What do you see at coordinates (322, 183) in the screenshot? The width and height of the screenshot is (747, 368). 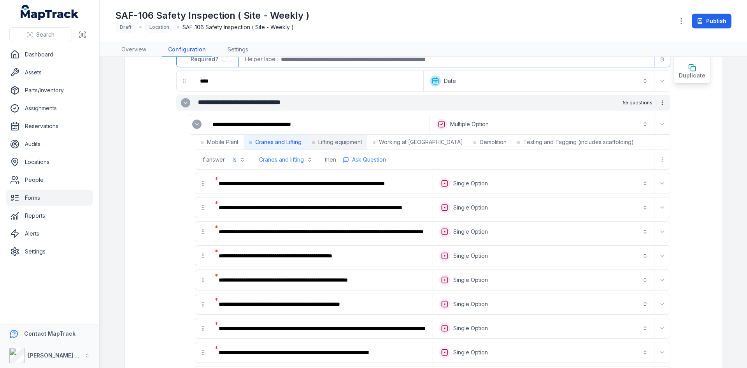 I see `div: :r1mh:-form-item-label` at bounding box center [322, 183].